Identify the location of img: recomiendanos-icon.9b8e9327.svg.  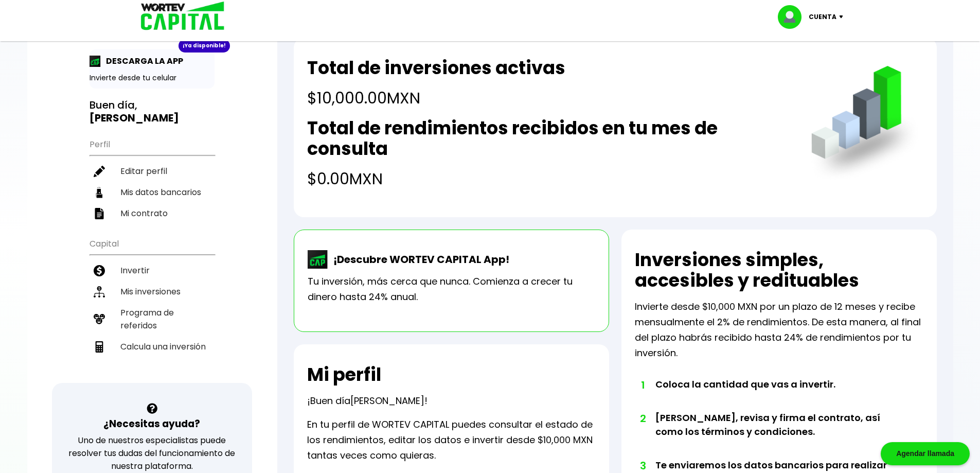
(99, 319).